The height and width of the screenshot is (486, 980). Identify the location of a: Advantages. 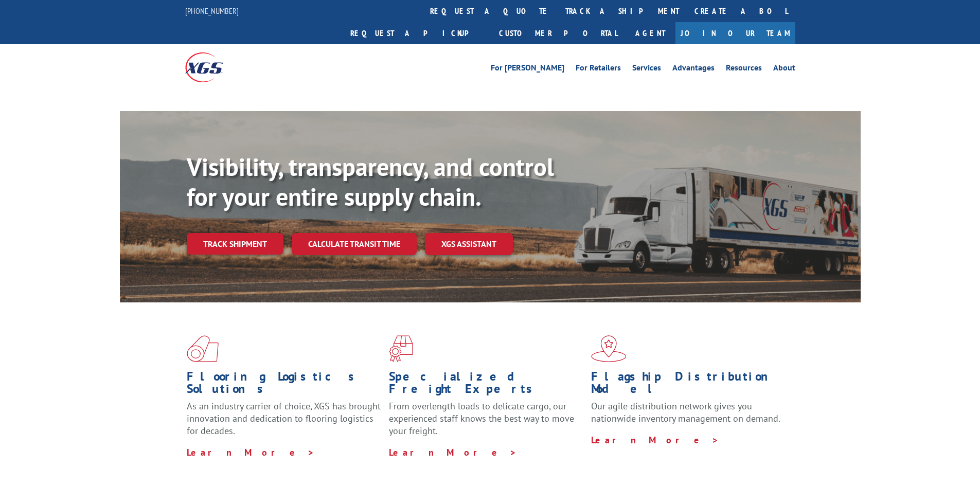
(693, 69).